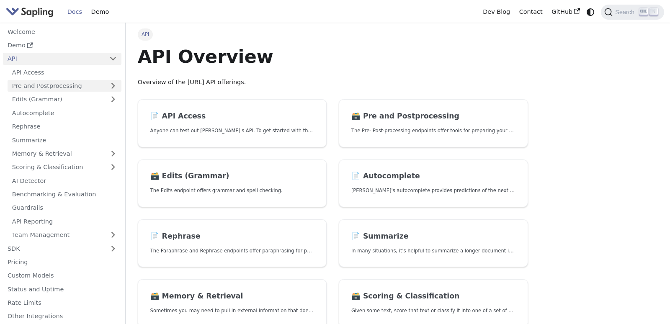 Image resolution: width=670 pixels, height=324 pixels. I want to click on a: API Reporting, so click(64, 221).